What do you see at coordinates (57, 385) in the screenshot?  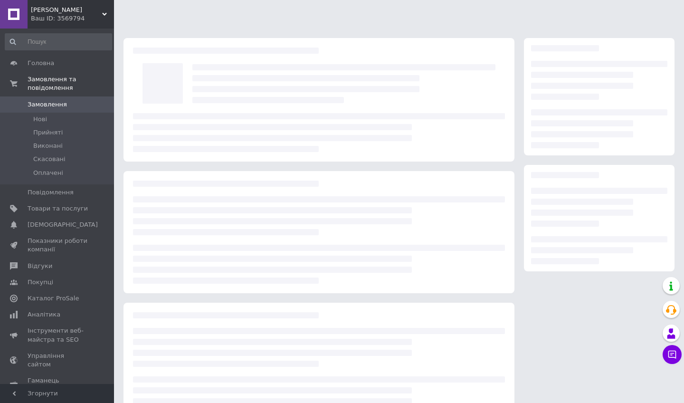 I see `span: Гаманець компанії` at bounding box center [57, 385].